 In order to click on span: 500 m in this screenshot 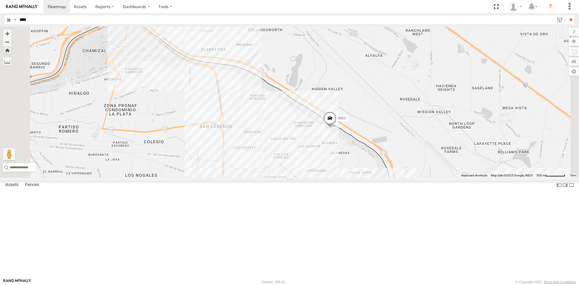, I will do `click(540, 175)`.